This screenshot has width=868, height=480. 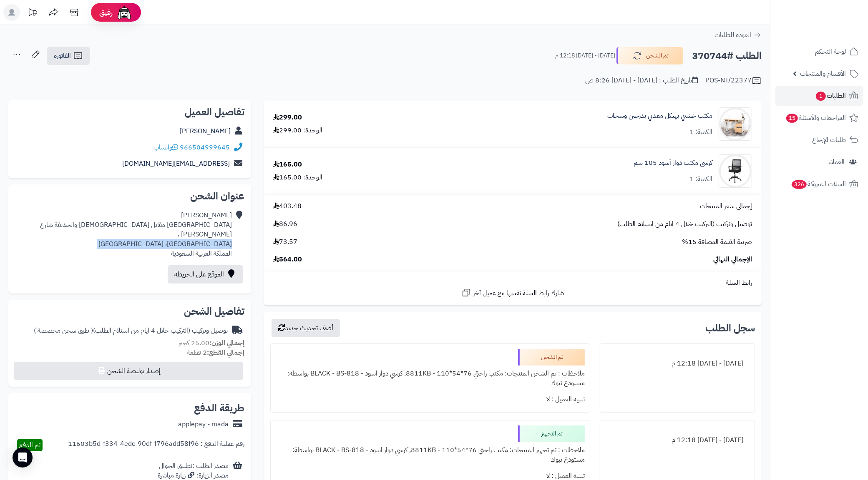 What do you see at coordinates (735, 124) in the screenshot?
I see `img: f91c262f42a65e16c79f23a8aefce7ba8fc168b14e9e9377fcf66fab91f4d7a76a2c95a5b82315d03723b6401f702fb98...` at bounding box center [735, 124].